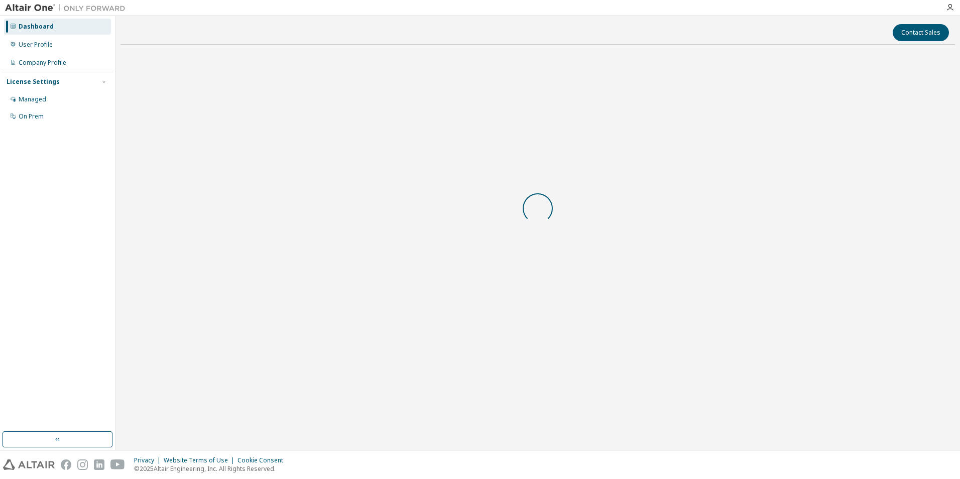 Image resolution: width=960 pixels, height=479 pixels. Describe the element at coordinates (32, 99) in the screenshot. I see `div: Managed` at that location.